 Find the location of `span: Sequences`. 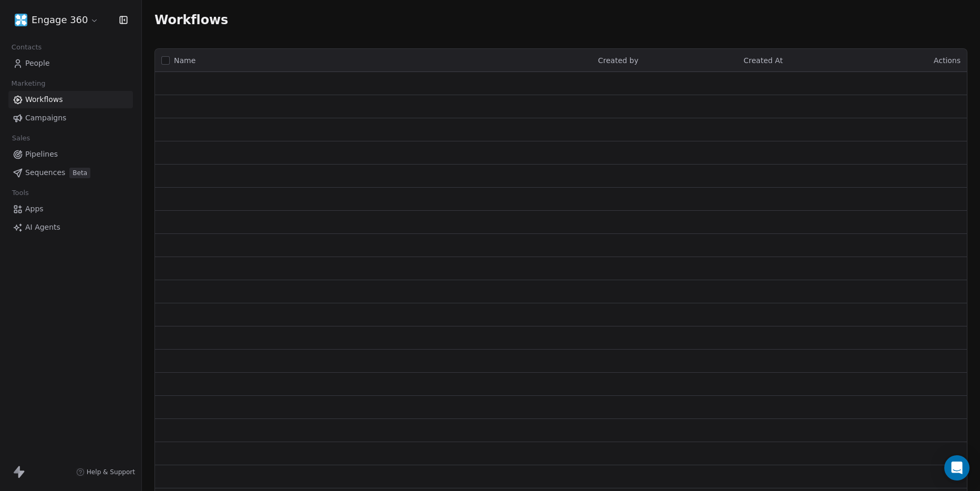

span: Sequences is located at coordinates (45, 172).